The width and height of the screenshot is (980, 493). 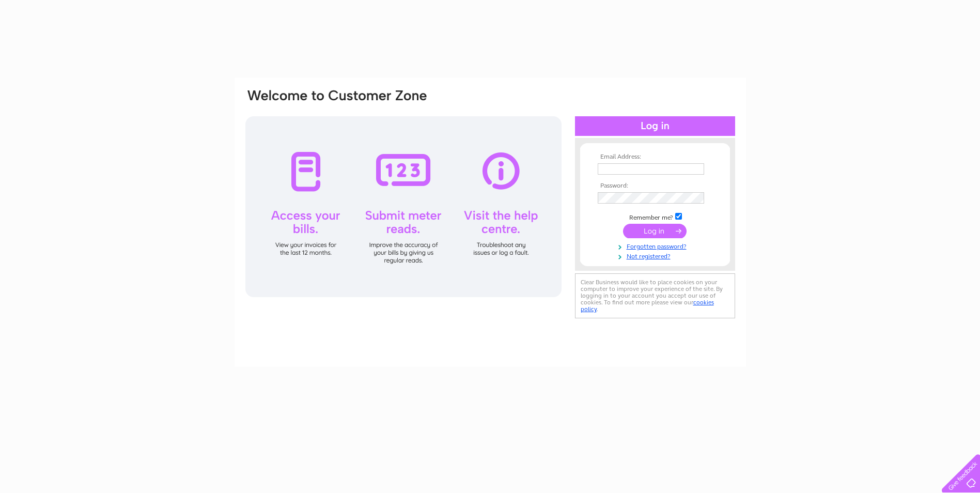 I want to click on th: Email Address:, so click(x=655, y=157).